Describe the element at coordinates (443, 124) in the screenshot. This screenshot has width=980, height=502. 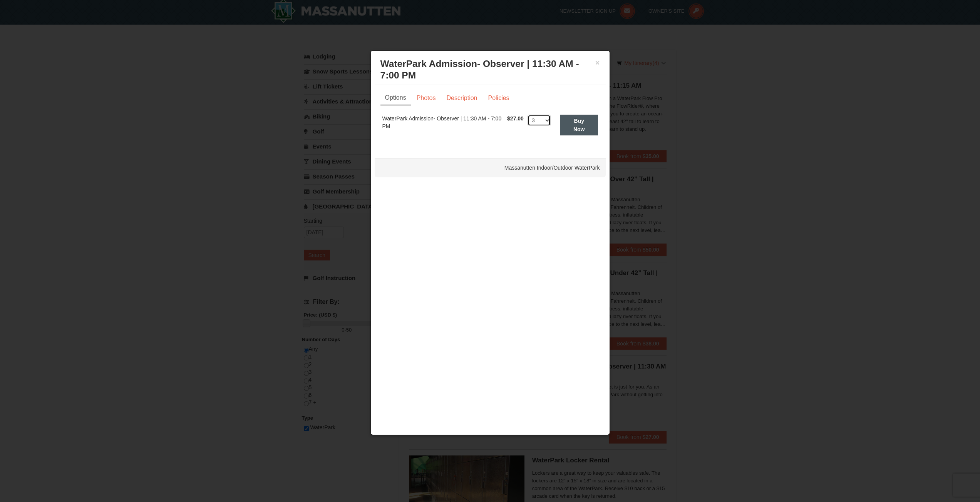
I see `td: WaterPark Admission- Observer | 11:30 AM - 7:00 PM` at that location.